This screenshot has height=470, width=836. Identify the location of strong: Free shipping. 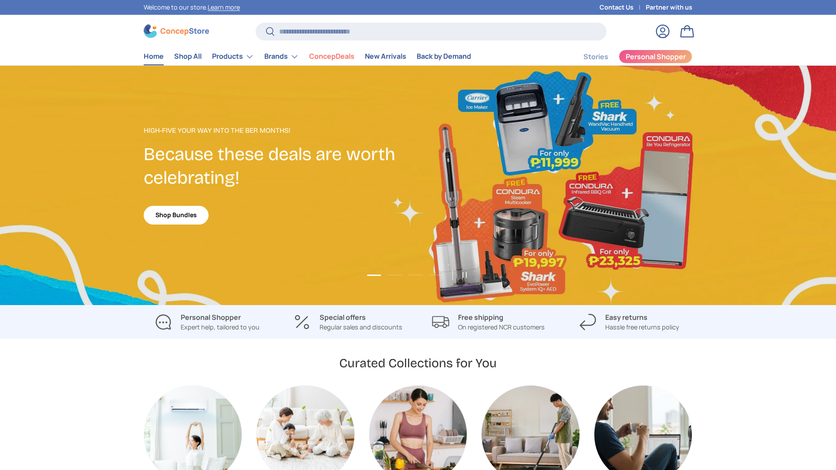
(481, 317).